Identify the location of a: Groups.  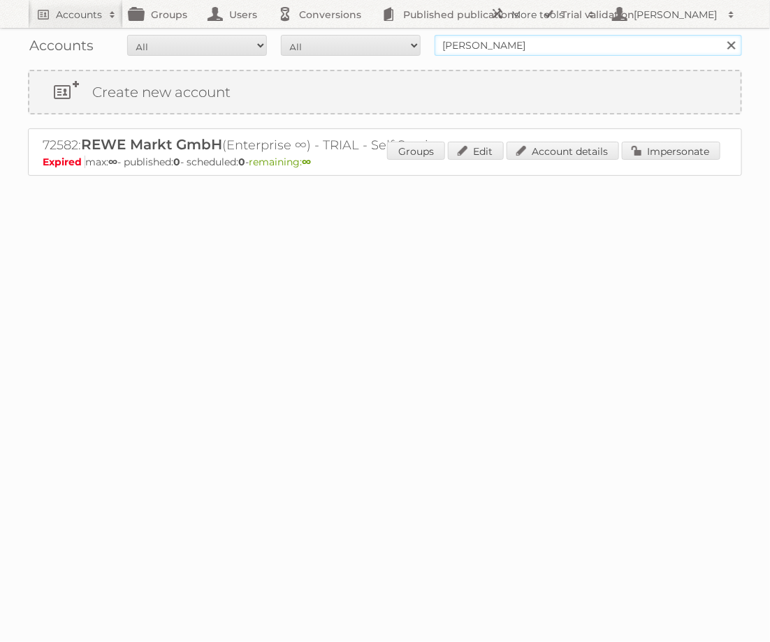
(416, 151).